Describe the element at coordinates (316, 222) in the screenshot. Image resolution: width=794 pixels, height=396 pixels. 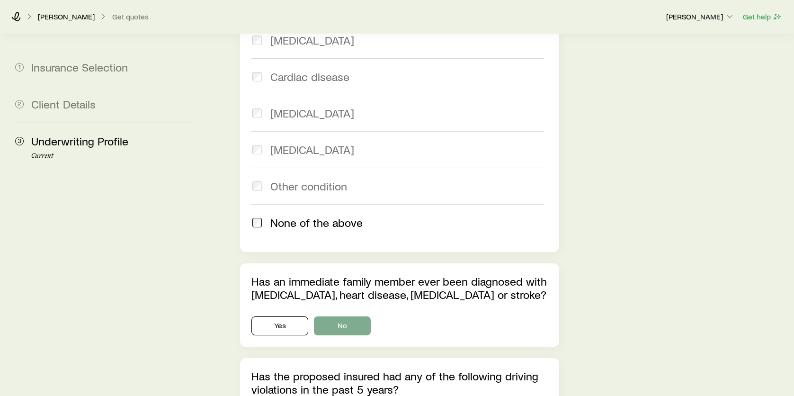
I see `span: None of the above` at that location.